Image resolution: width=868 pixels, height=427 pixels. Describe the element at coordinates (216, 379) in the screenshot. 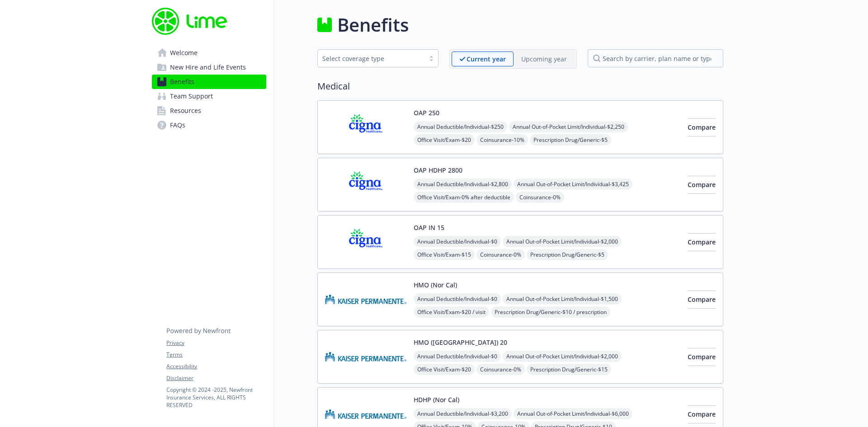

I see `a: Disclaimer` at that location.